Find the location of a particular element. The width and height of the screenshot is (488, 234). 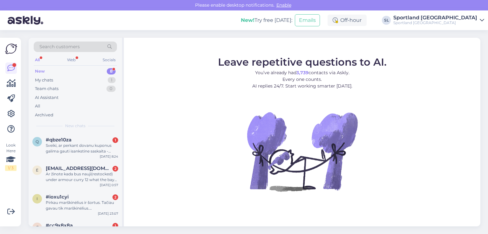

img: Askly Logo is located at coordinates (11, 49).